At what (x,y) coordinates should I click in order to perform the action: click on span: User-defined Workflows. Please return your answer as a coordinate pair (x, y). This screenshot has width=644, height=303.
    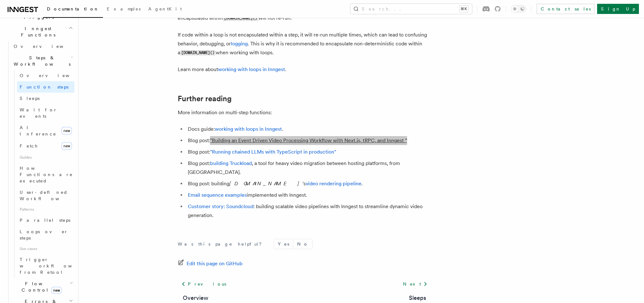
    Looking at the image, I should click on (48, 196).